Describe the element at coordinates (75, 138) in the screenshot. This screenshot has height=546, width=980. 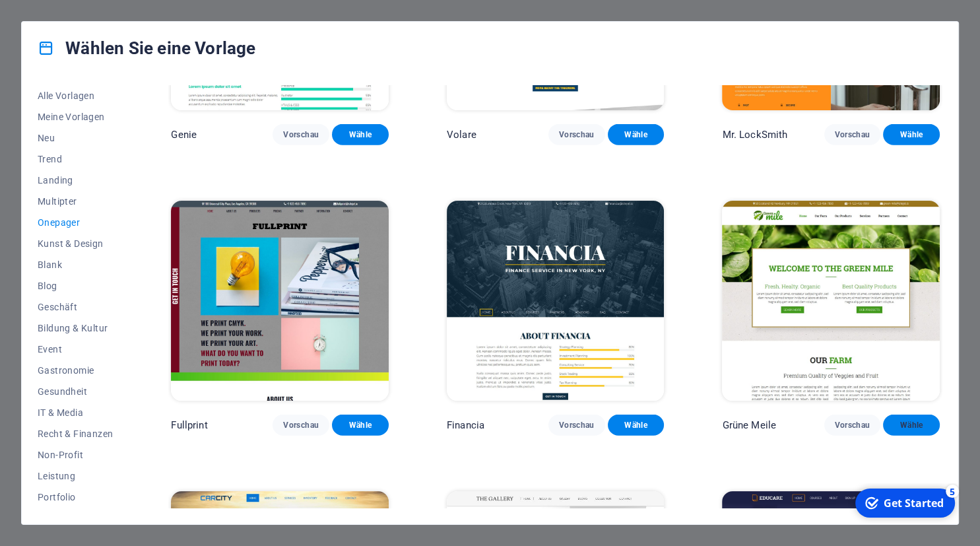
I see `span: Neu` at that location.